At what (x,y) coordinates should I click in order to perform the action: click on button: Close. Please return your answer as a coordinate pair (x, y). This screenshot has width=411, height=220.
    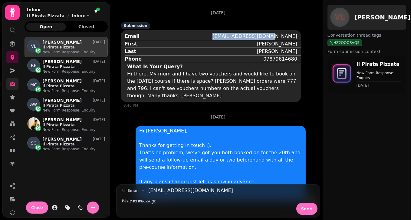
    Looking at the image, I should click on (37, 207).